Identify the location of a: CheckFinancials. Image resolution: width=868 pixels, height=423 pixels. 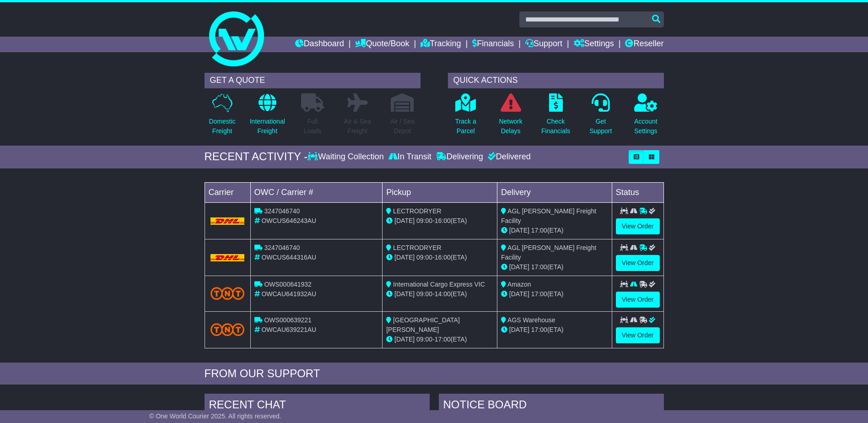
(555, 117).